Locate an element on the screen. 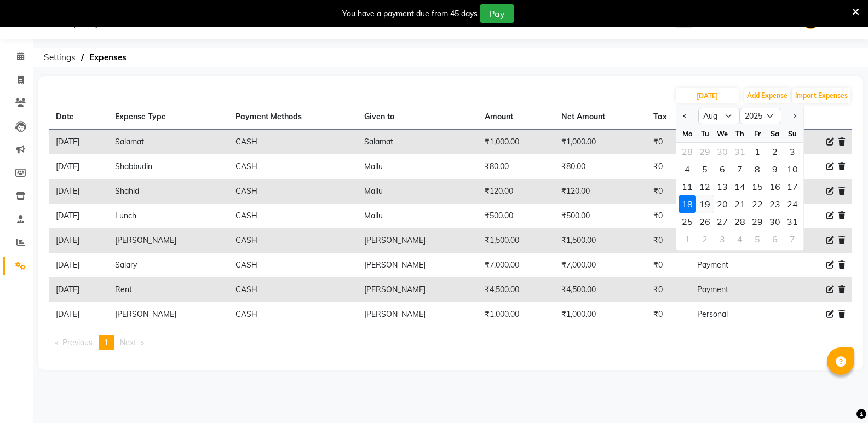  td: Shahid is located at coordinates (169, 191).